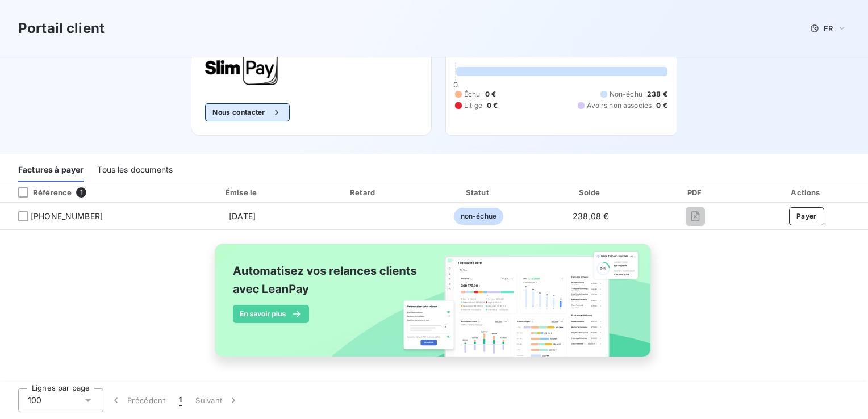 The image size is (868, 419). What do you see at coordinates (473, 106) in the screenshot?
I see `span: Litige` at bounding box center [473, 106].